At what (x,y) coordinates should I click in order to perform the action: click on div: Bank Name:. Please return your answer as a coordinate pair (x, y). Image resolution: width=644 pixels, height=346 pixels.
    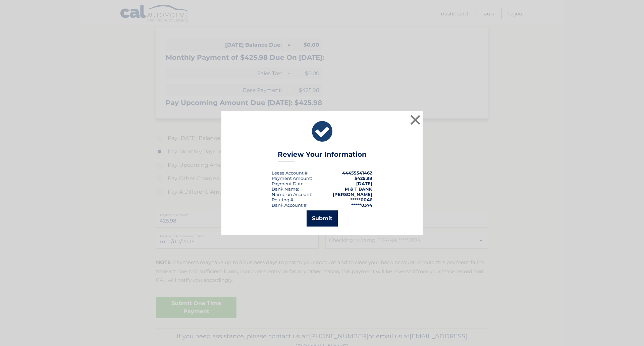
    Looking at the image, I should click on (285, 189).